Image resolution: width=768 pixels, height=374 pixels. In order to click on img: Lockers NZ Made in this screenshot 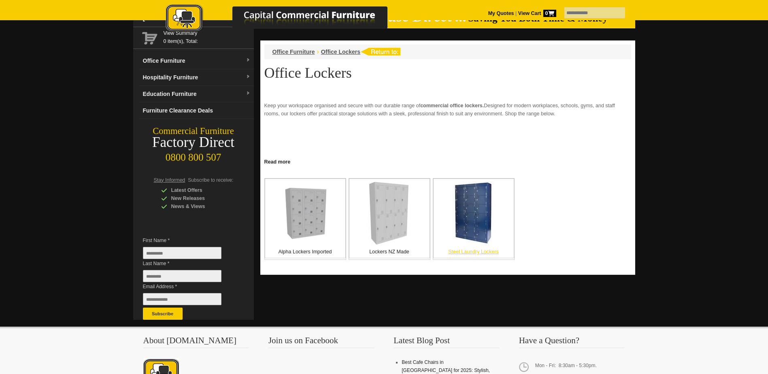, I will do `click(389, 213)`.